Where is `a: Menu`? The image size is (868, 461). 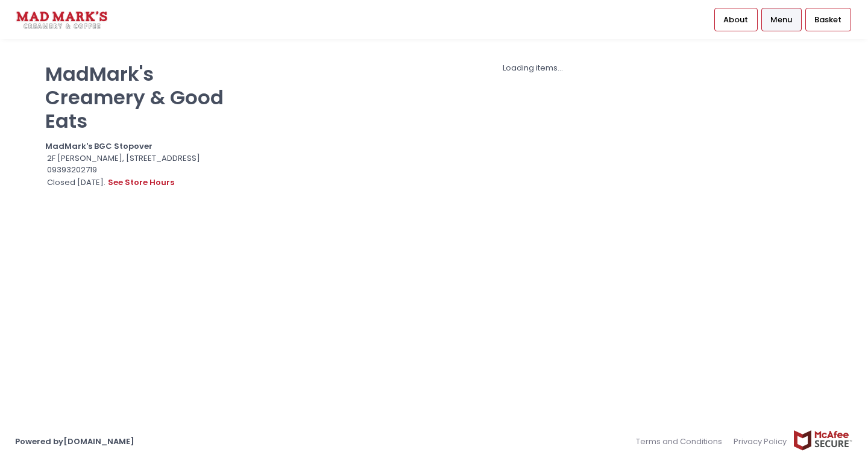 a: Menu is located at coordinates (781, 19).